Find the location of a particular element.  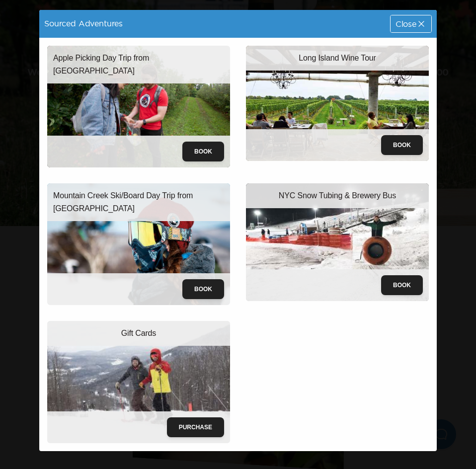

img: apple_picking.jpeg is located at coordinates (139, 106).